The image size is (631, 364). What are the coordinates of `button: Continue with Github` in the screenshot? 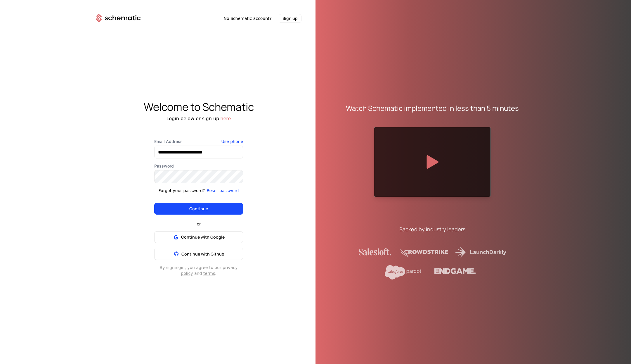 It's located at (198, 254).